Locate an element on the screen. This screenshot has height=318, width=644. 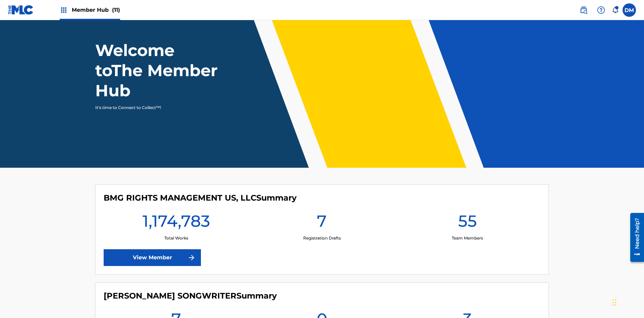
p: Team Members is located at coordinates (467, 238).